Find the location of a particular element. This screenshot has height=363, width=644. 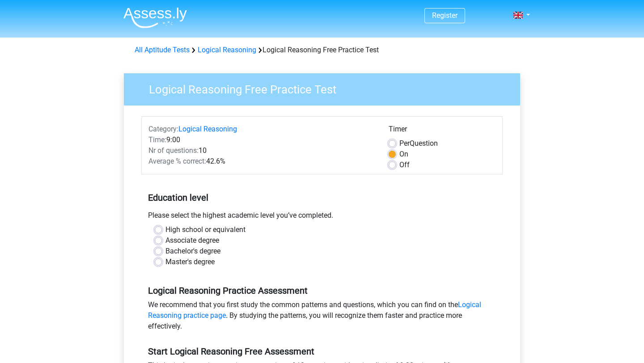

img: Assessly is located at coordinates (155, 17).